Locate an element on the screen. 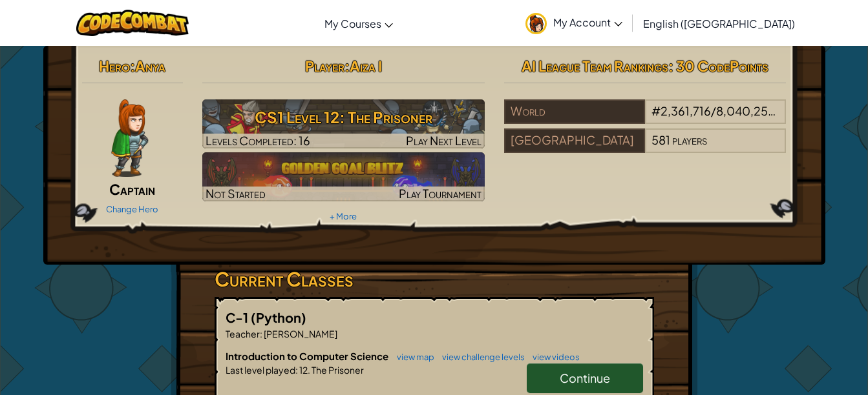  span: Not Started is located at coordinates (235, 193).